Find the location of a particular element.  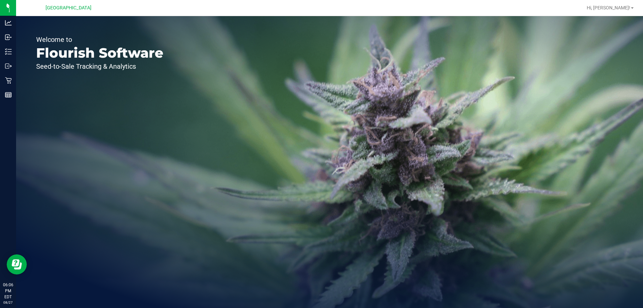

p: Welcome to is located at coordinates (100, 40).